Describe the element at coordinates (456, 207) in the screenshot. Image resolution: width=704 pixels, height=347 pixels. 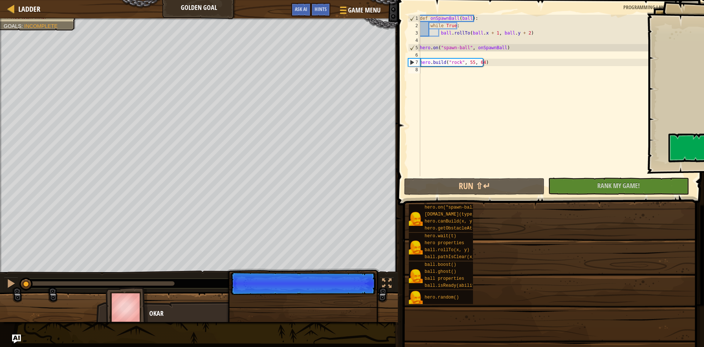
I see `span: hero.on("spawn-ball", f)` at that location.